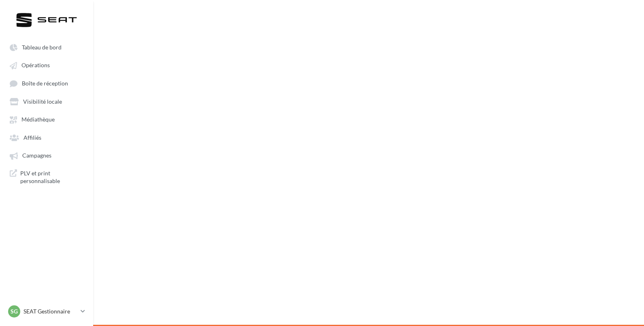 The width and height of the screenshot is (644, 326). I want to click on a: Opérations, so click(47, 65).